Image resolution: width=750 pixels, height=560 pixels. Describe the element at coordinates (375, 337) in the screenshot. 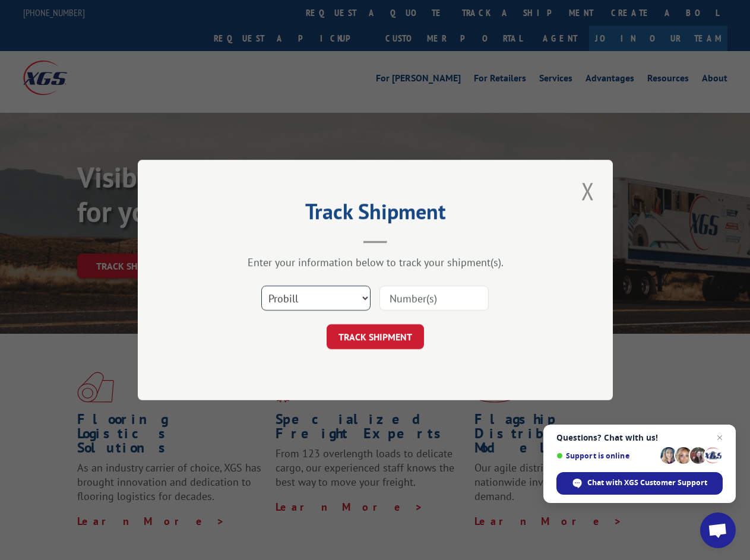

I see `button: TRACK SHIPMENT` at that location.